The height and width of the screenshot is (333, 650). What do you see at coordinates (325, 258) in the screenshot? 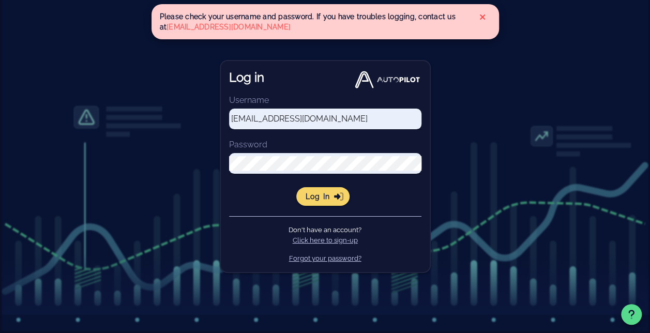
I see `a: Forgot your password?` at bounding box center [325, 258].